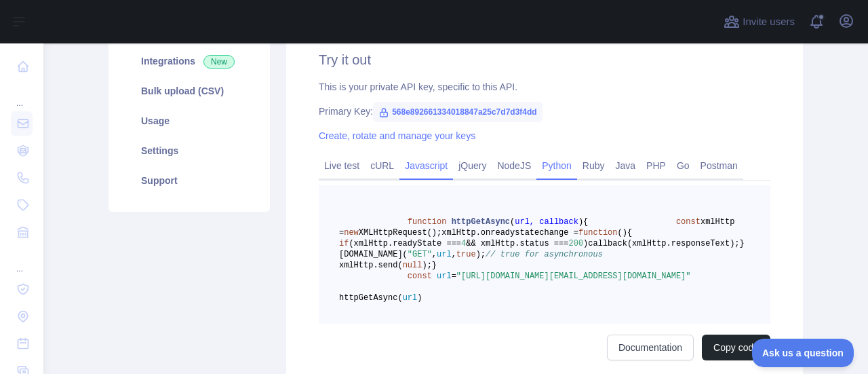 This screenshot has height=374, width=868. I want to click on a: Create, rotate and manage your keys, so click(397, 136).